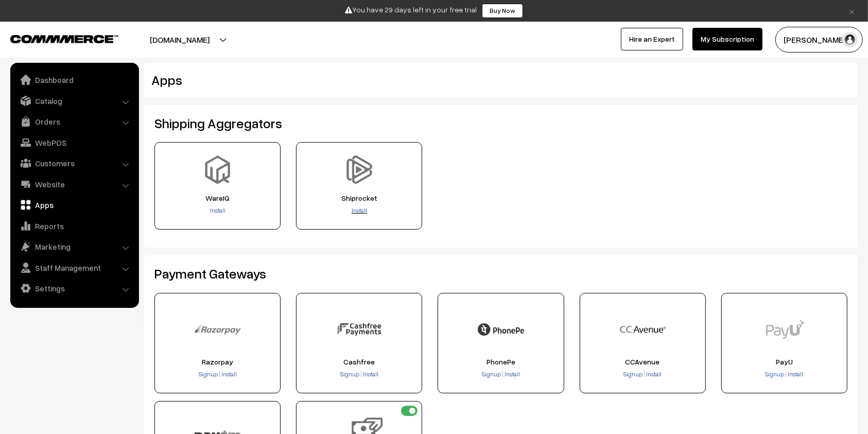 The image size is (868, 434). Describe the element at coordinates (784, 329) in the screenshot. I see `img: PayU` at that location.